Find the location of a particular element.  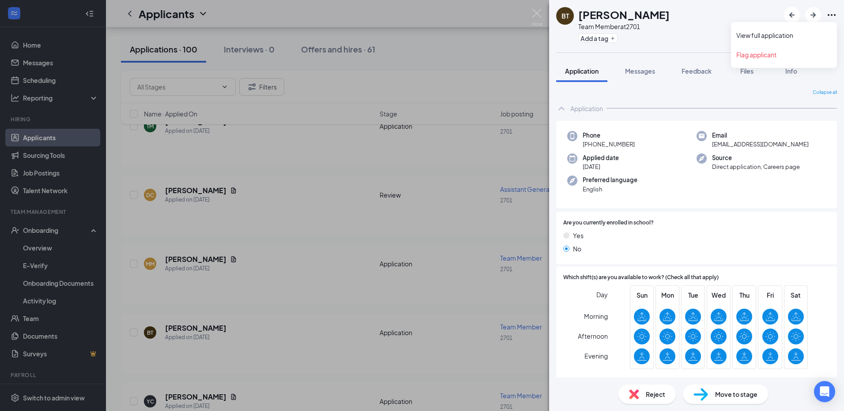

span: Direct application, Careers page is located at coordinates (756, 167).